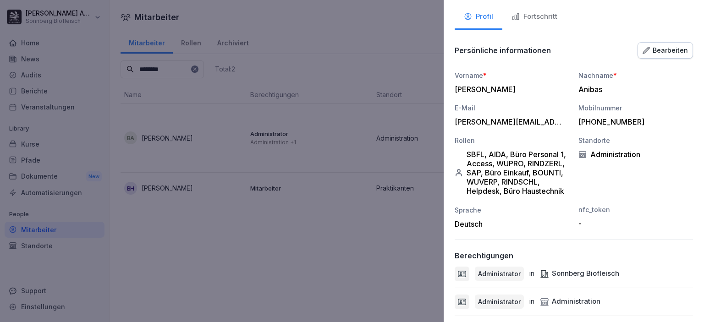 Image resolution: width=704 pixels, height=322 pixels. What do you see at coordinates (512, 140) in the screenshot?
I see `div: Rollen` at bounding box center [512, 140].